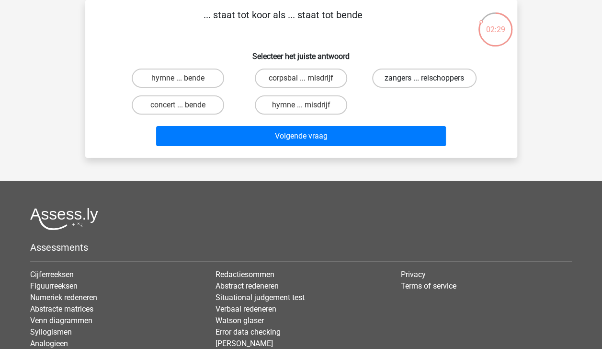  I want to click on img: Assessly logo, so click(64, 219).